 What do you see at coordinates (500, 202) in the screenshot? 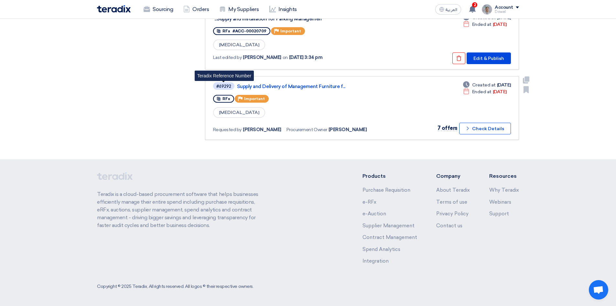
I see `a: Webinars` at bounding box center [500, 202].